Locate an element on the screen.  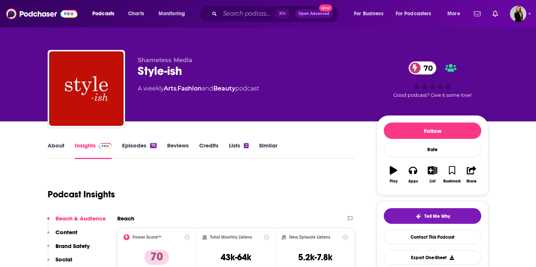
div: Search podcasts, credits, & more... is located at coordinates (276, 14).